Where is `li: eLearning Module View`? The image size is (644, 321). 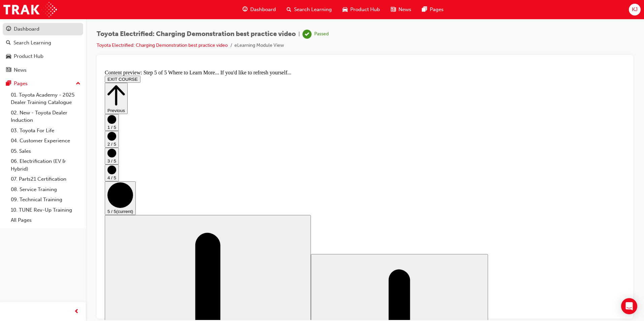
li: eLearning Module View is located at coordinates (259, 46).